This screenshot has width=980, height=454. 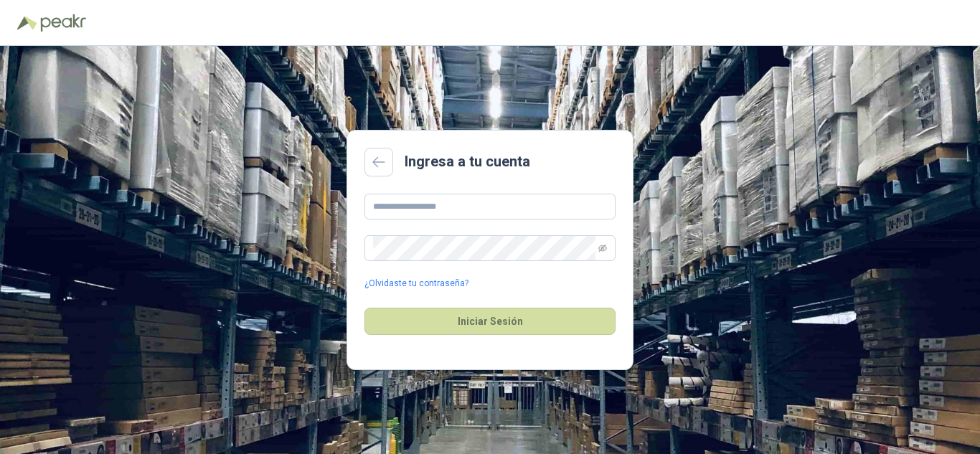 I want to click on img: Logo, so click(x=27, y=23).